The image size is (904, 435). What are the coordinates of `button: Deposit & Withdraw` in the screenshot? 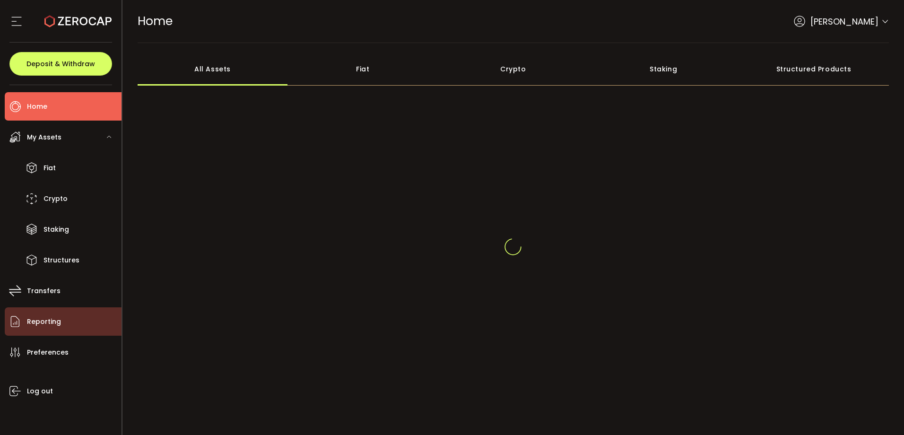 It's located at (61, 64).